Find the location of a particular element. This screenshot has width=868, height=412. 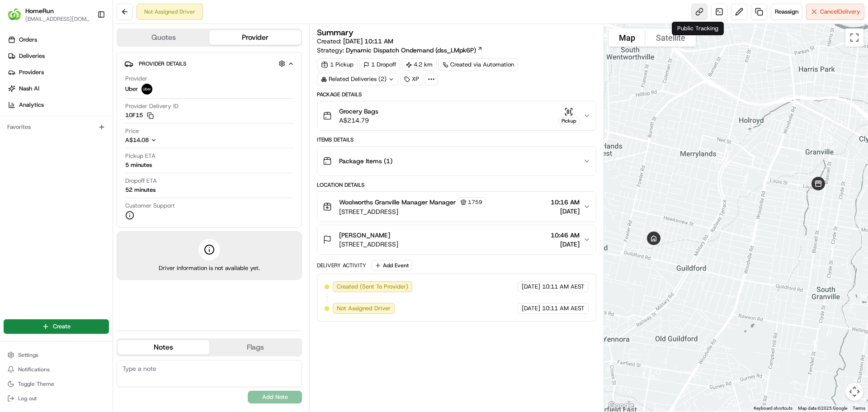

span: Providers is located at coordinates (31, 72).